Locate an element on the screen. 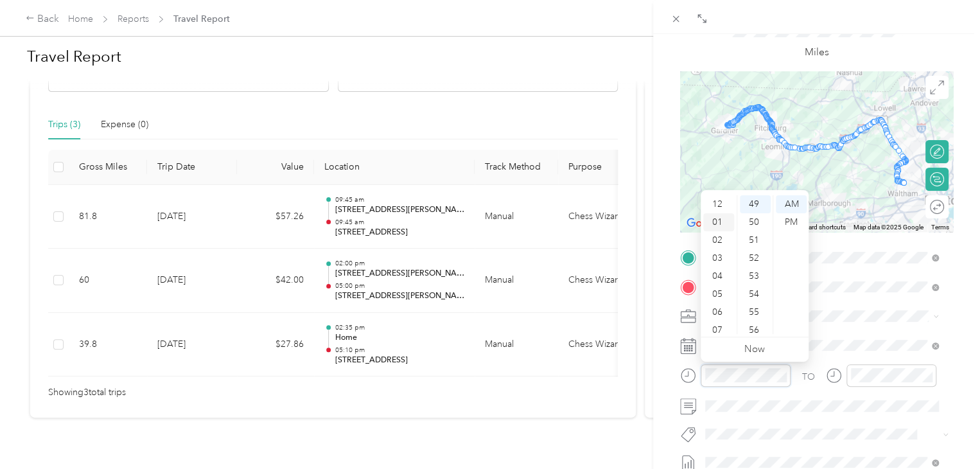 The width and height of the screenshot is (980, 469). div: TO is located at coordinates (809, 376).